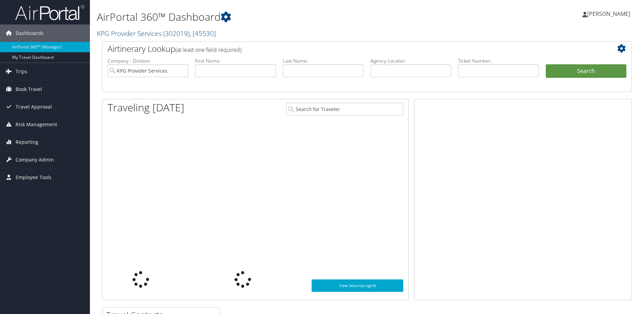 This screenshot has width=644, height=314. Describe the element at coordinates (208, 50) in the screenshot. I see `span: (at least one field required)` at that location.